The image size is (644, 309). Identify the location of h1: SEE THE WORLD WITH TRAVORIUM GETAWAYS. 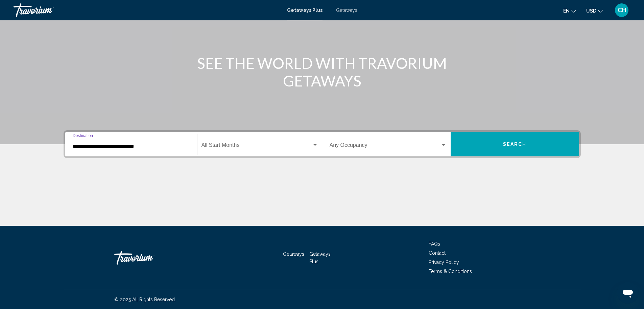
(322, 72).